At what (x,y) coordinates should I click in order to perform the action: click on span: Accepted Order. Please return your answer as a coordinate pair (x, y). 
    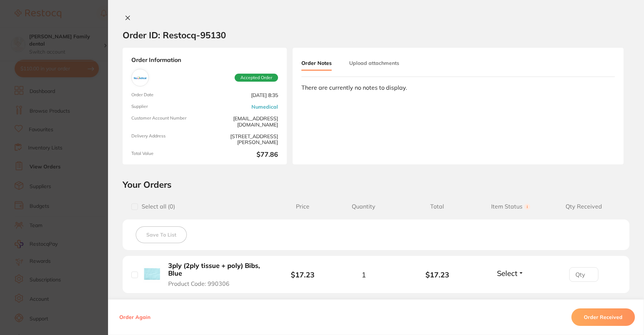
    Looking at the image, I should click on (256, 78).